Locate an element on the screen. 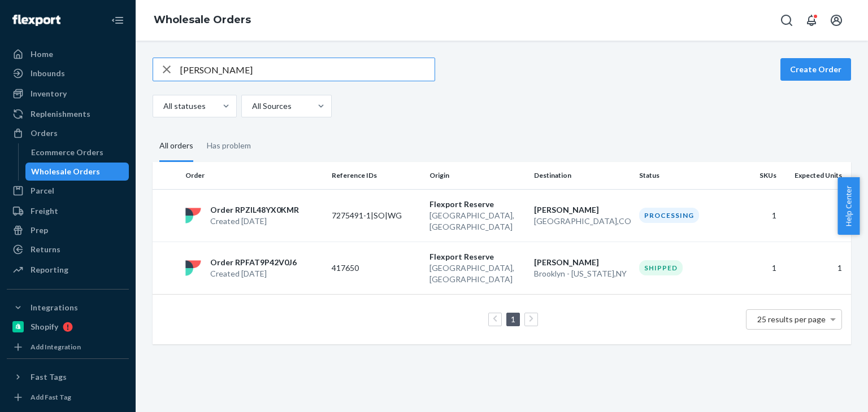  img: Flexport logo is located at coordinates (37, 20).